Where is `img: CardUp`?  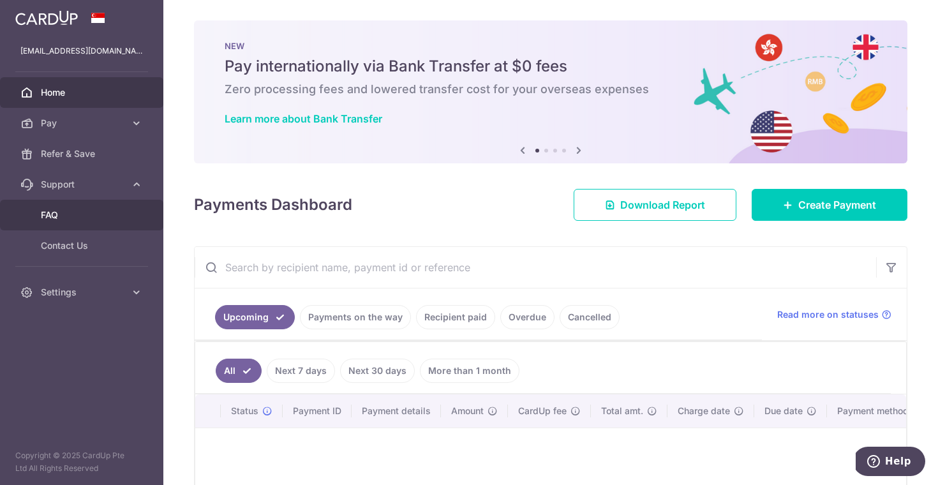
img: CardUp is located at coordinates (47, 18).